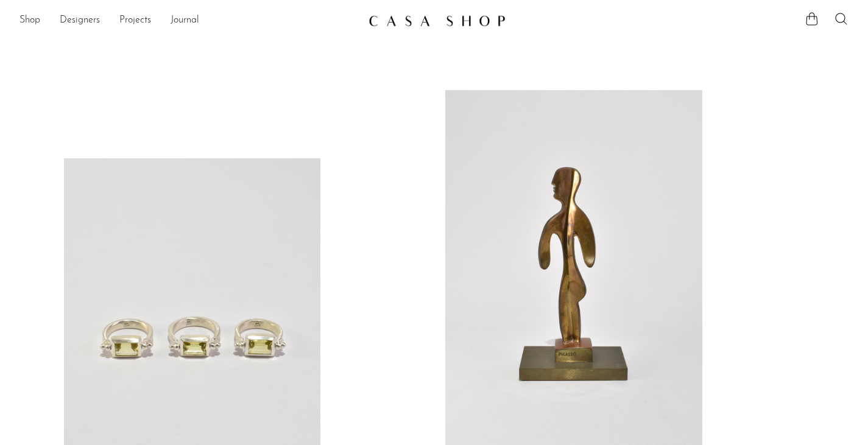 This screenshot has height=445, width=868. Describe the element at coordinates (189, 21) in the screenshot. I see `nav: Desktop navigation` at that location.